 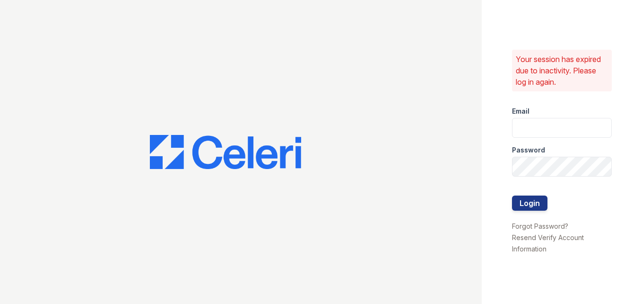 I want to click on img: CE_Logo_Blue-a8612792a0a2168367f1c8372b55b34899dd931a85d93a1a3d3e32e68fde9ad4.png, so click(x=226, y=152).